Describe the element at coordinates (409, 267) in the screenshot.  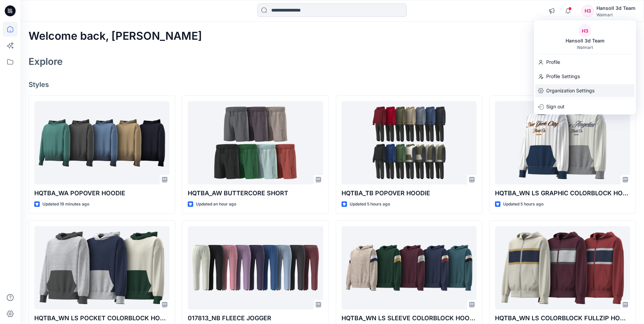
I see `a: HQTBA_WN LS SLEEVE COLORBLOCK HOODIE` at that location.